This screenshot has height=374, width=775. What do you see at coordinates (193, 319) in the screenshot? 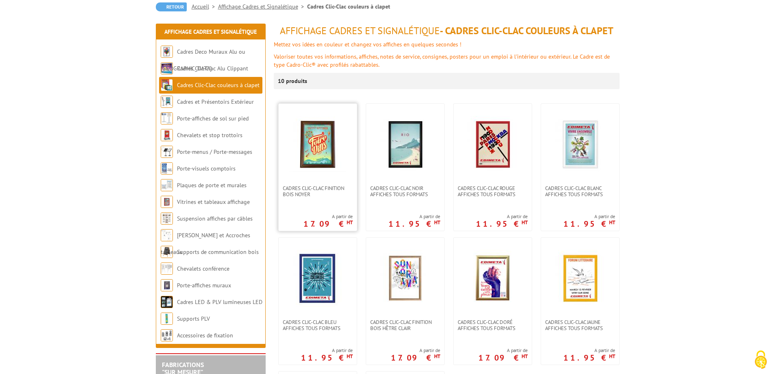
I see `a: Supports PLV` at bounding box center [193, 319].